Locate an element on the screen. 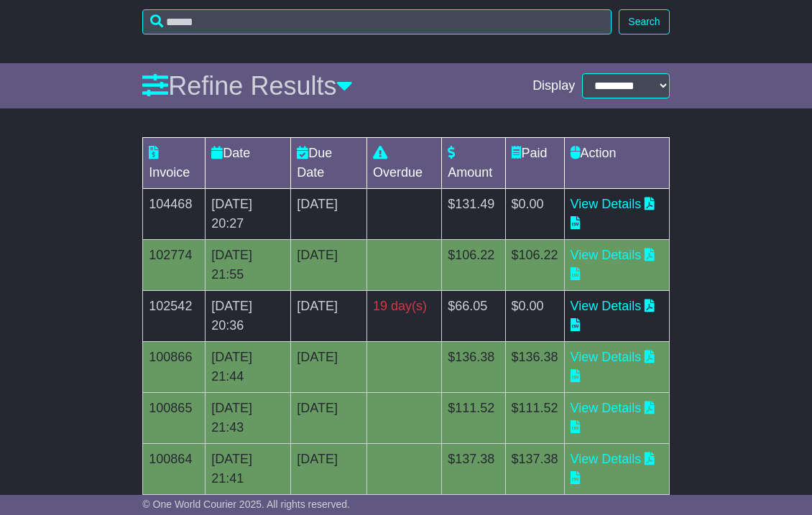 This screenshot has width=812, height=515. td: 104468 is located at coordinates (174, 214).